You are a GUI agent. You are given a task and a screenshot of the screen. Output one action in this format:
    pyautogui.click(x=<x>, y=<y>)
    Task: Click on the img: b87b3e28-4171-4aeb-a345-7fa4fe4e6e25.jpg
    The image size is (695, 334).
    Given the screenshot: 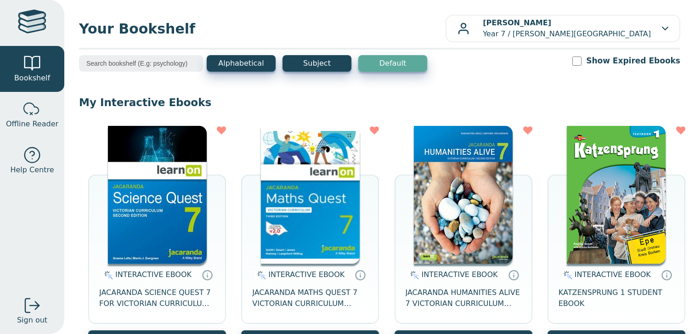 What is the action you would take?
    pyautogui.click(x=310, y=195)
    